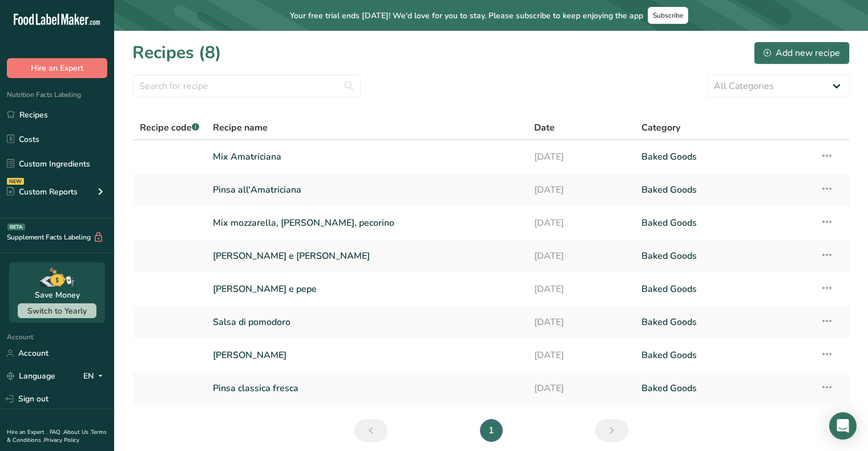 The height and width of the screenshot is (451, 868). I want to click on div: BETA, so click(16, 227).